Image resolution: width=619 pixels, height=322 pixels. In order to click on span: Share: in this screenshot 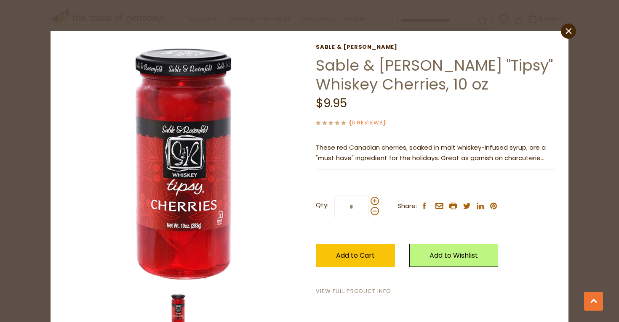, I will do `click(407, 206)`.